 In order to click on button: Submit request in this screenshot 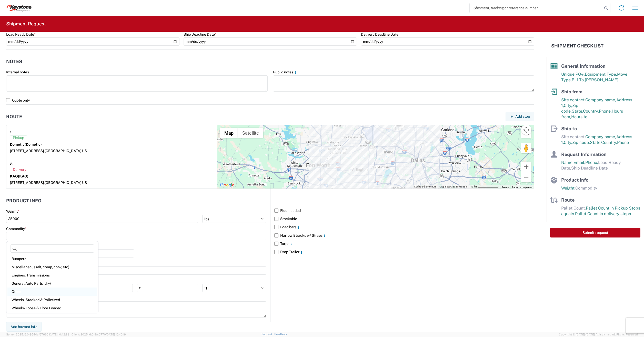, I will do `click(595, 233)`.